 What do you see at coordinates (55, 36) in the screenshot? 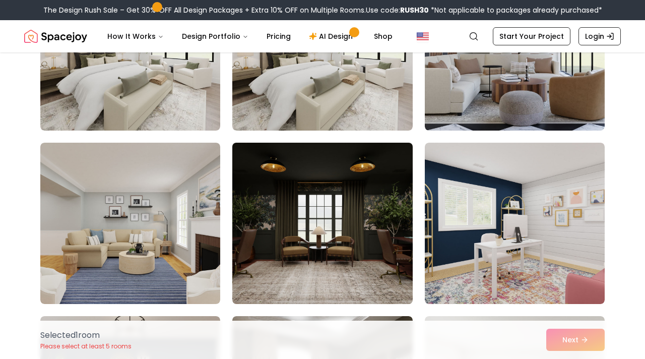
I see `a: Spacejoy` at bounding box center [55, 36].